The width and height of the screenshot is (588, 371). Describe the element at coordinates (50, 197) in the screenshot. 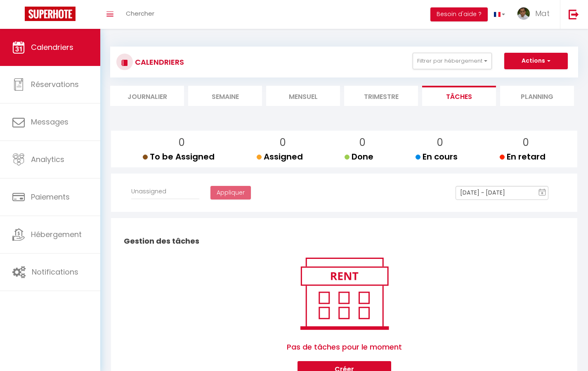

I see `span: Paiements` at that location.